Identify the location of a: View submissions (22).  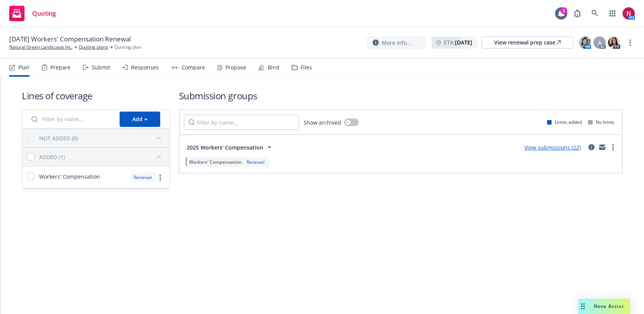
(552, 147).